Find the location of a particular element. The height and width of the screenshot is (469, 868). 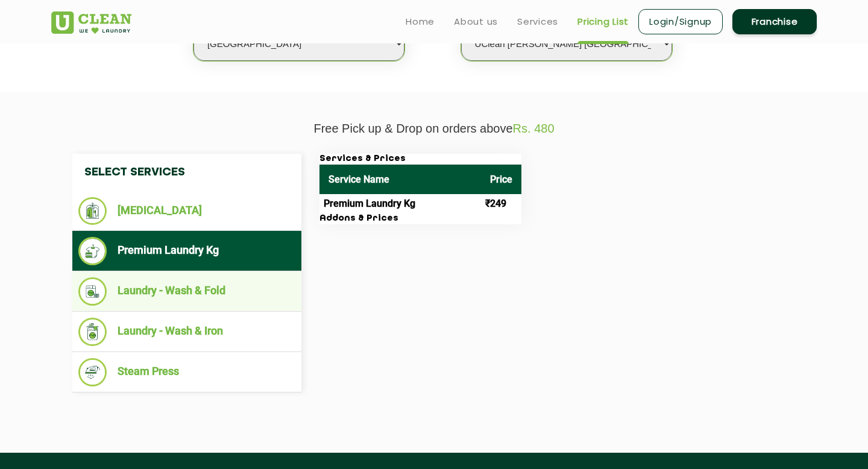

li: Steam Press is located at coordinates (187, 372).